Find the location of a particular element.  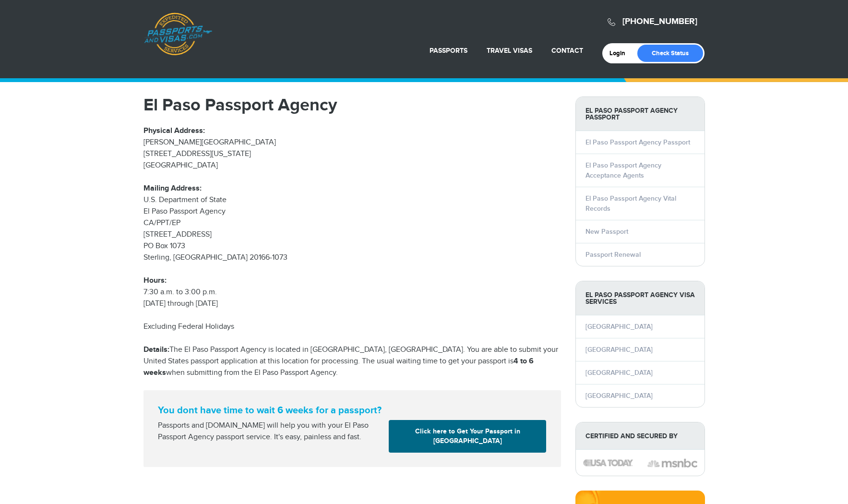

a: Passport Renewal is located at coordinates (613, 255).